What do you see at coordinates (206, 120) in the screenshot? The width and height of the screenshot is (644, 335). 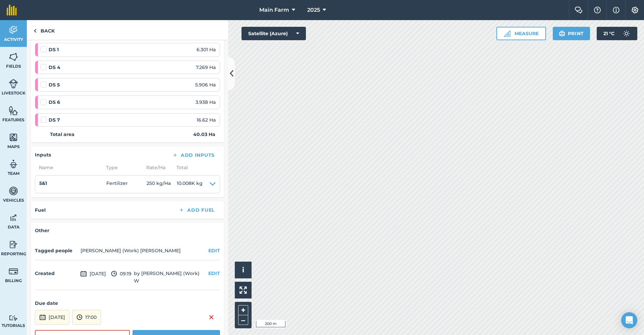 I see `span: 16.62 Ha` at bounding box center [206, 120].